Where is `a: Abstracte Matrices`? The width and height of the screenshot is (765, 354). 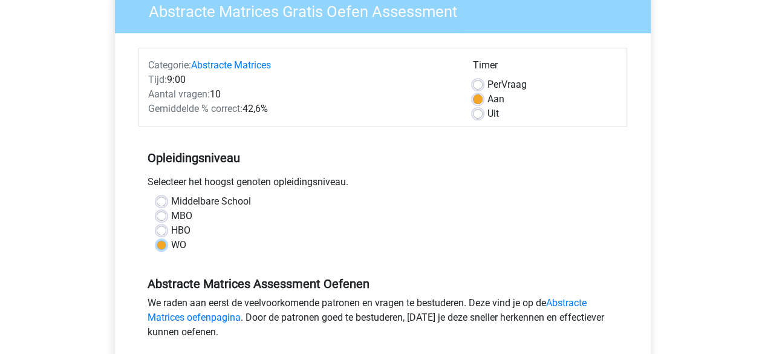 a: Abstracte Matrices is located at coordinates (231, 65).